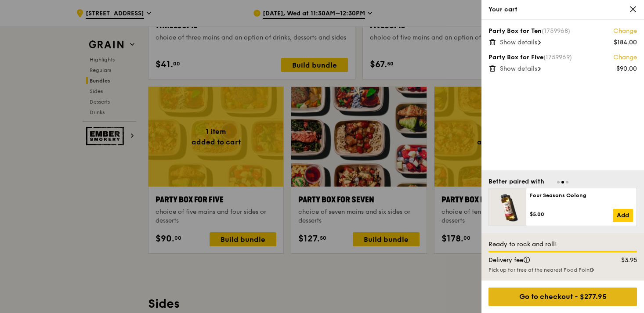 Image resolution: width=644 pixels, height=313 pixels. I want to click on div: Your cart, so click(562, 9).